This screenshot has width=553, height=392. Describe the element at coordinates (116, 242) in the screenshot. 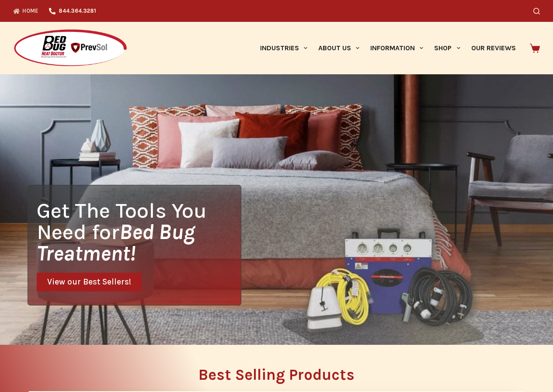

I see `i: Bed Bug Treatment!` at that location.